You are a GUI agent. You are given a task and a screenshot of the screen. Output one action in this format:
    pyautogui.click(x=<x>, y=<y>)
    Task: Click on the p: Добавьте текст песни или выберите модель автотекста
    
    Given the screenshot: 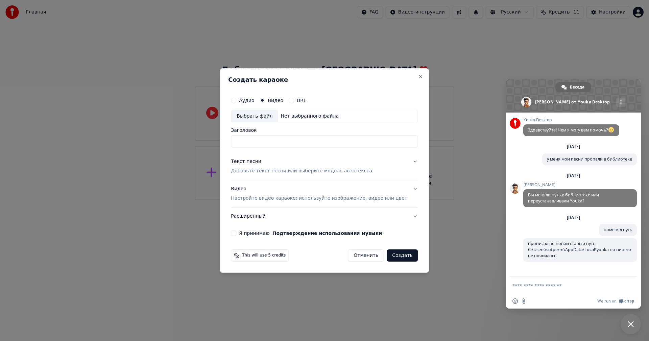 What is the action you would take?
    pyautogui.click(x=301, y=171)
    